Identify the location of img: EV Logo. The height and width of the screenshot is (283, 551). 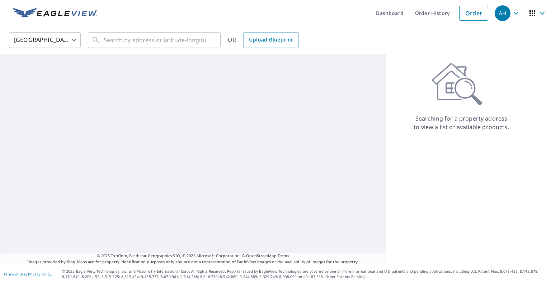
(55, 13).